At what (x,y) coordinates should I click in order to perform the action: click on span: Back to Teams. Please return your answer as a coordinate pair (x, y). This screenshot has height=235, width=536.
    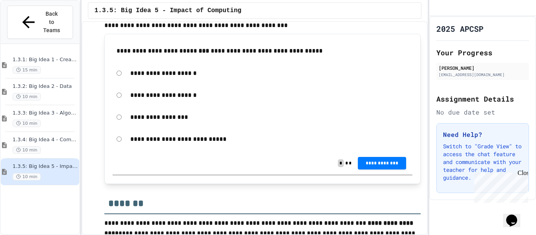
    Looking at the image, I should click on (51, 22).